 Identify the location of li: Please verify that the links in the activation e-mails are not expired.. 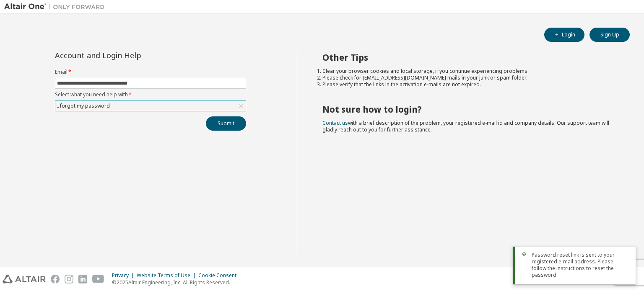
(469, 85).